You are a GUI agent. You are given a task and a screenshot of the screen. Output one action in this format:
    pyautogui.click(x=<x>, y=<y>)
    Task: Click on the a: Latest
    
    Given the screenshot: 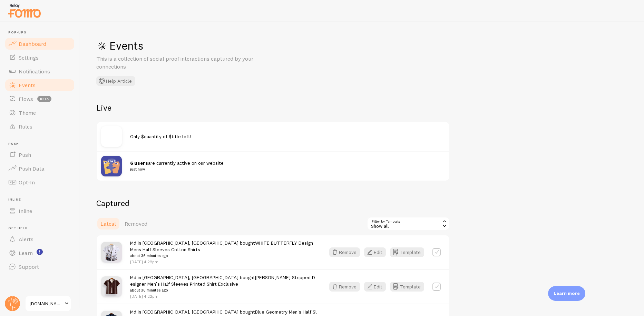 What is the action you would take?
    pyautogui.click(x=108, y=224)
    